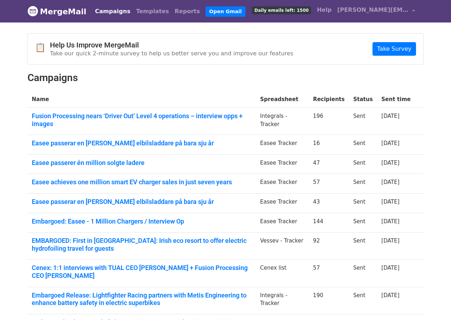 This screenshot has width=451, height=320. Describe the element at coordinates (329, 164) in the screenshot. I see `td: 47` at that location.